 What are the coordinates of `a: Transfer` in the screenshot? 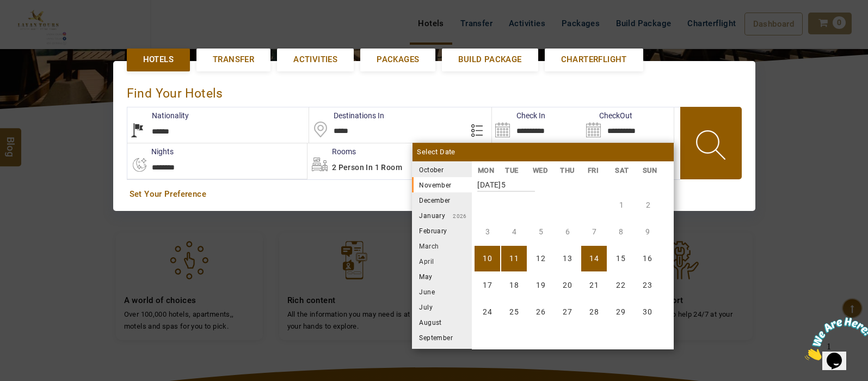 It's located at (233, 59).